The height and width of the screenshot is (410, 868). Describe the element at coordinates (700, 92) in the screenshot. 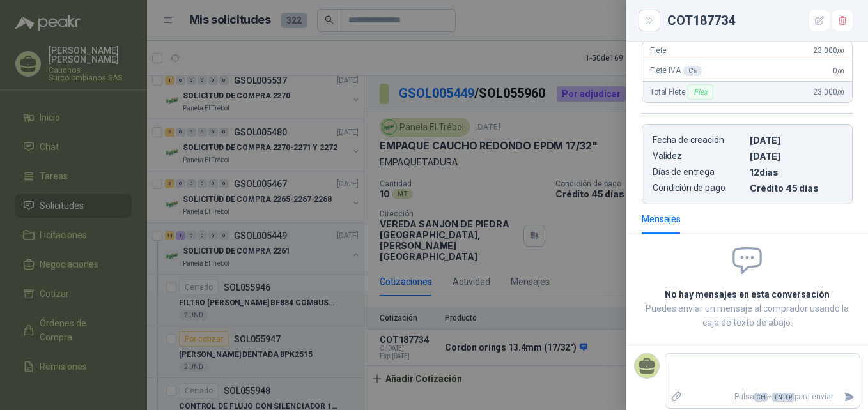

I see `div: Flex` at that location.